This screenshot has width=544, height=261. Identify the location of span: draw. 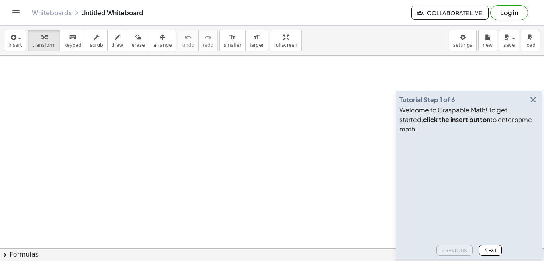
(117, 45).